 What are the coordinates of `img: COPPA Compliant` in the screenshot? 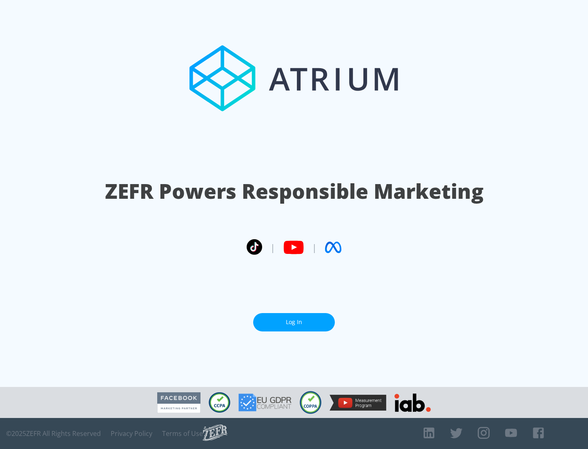 It's located at (310, 403).